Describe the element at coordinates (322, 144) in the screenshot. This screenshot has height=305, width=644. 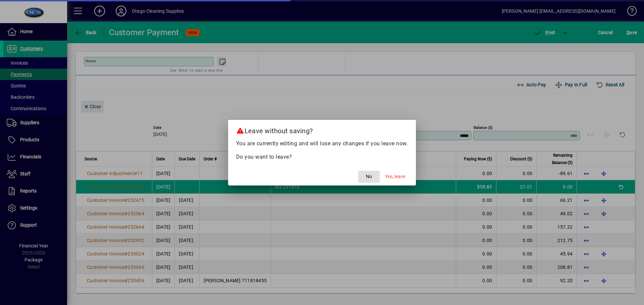
I see `p: You are currently editing and will lose any changes if you leave now.` at that location.